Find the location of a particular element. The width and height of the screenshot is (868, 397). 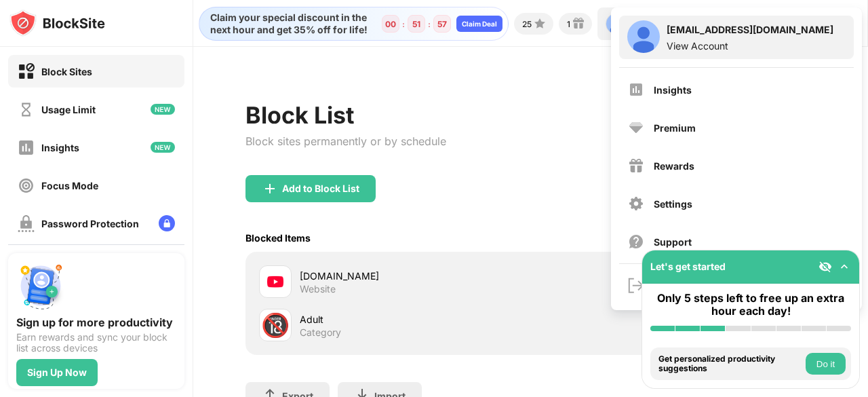

div: Adult is located at coordinates (415, 319).